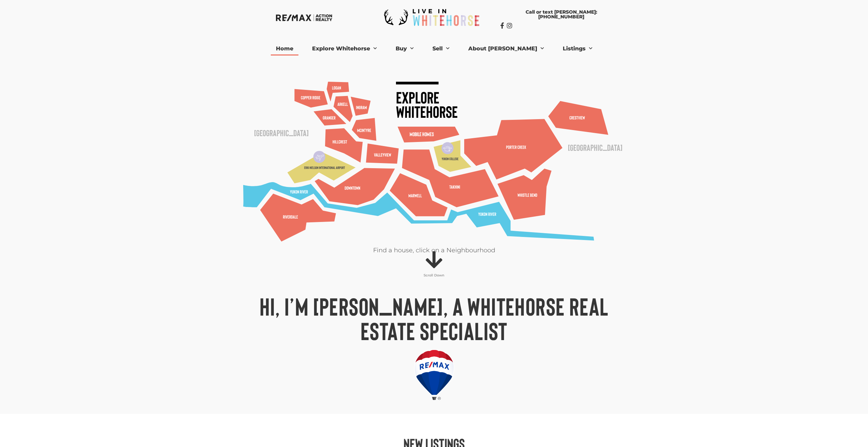  What do you see at coordinates (434, 250) in the screenshot?
I see `p: Find a house, click on a Neighbourhood` at bounding box center [434, 250].